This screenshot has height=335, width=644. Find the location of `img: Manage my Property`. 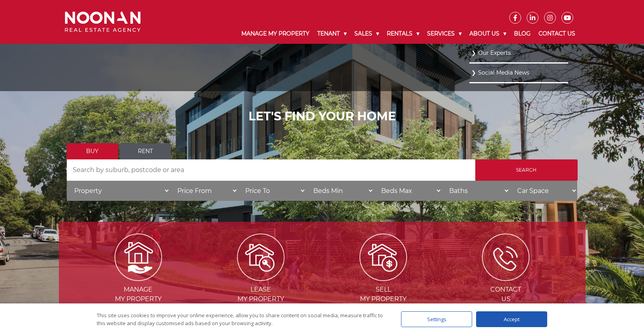

img: Manage my Property is located at coordinates (138, 257).